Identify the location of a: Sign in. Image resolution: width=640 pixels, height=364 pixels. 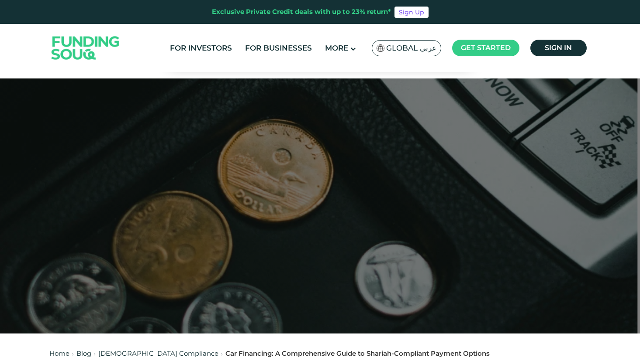
(558, 48).